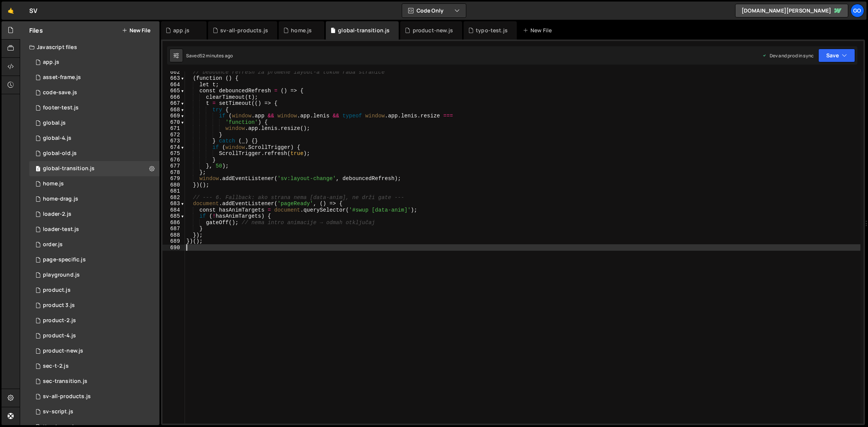  I want to click on div: 676, so click(174, 160).